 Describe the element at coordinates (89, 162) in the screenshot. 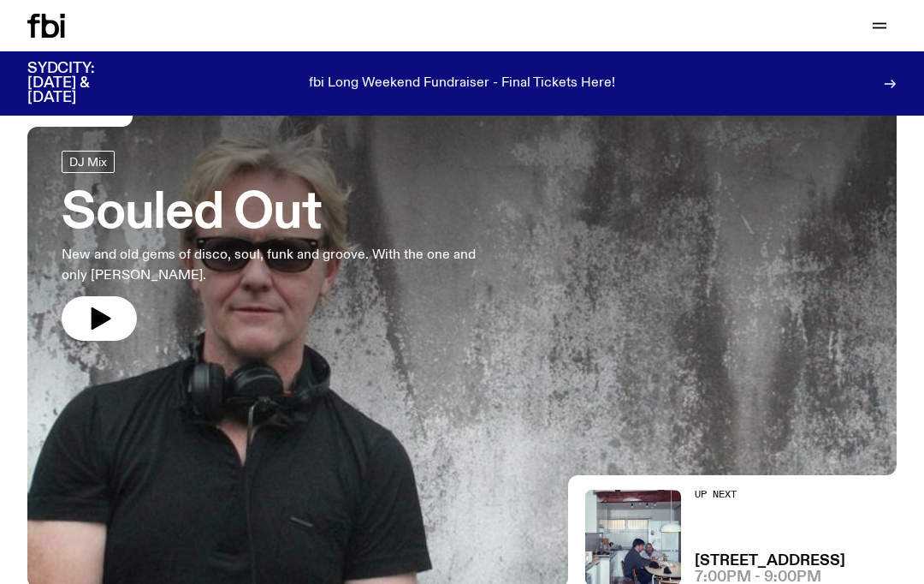

I see `a: DJ Mix` at that location.